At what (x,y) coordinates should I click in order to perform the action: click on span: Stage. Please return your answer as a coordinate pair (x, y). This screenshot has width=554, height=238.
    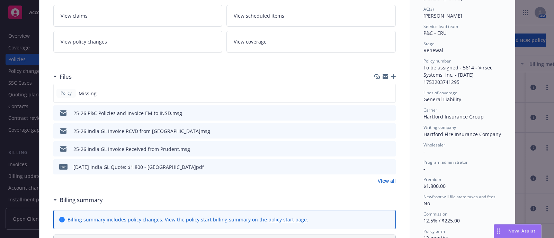
    Looking at the image, I should click on (429, 44).